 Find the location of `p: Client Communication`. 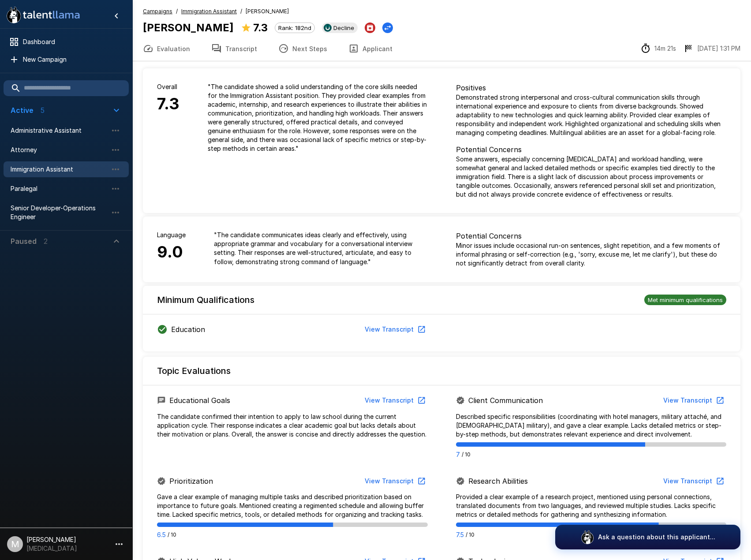

p: Client Communication is located at coordinates (505, 401).